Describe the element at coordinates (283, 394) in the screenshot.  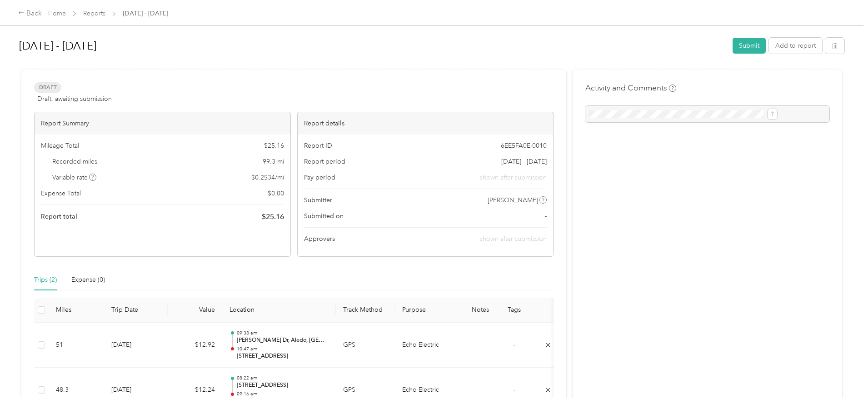
I see `p: 09:16 am` at that location.